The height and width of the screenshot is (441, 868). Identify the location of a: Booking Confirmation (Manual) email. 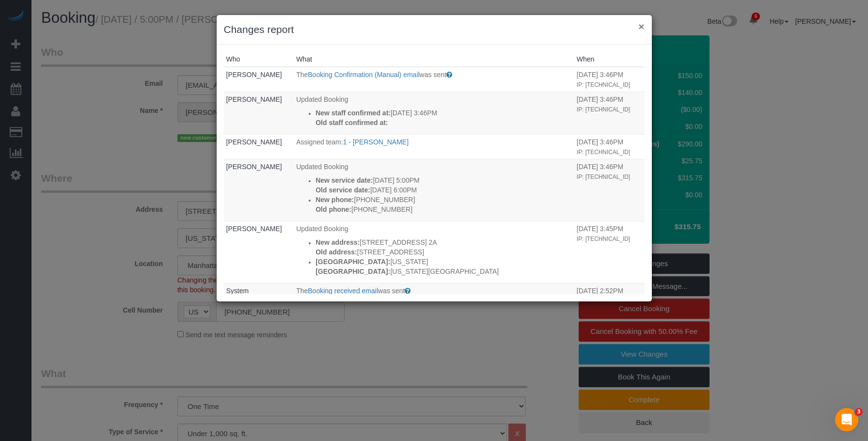
(364, 74).